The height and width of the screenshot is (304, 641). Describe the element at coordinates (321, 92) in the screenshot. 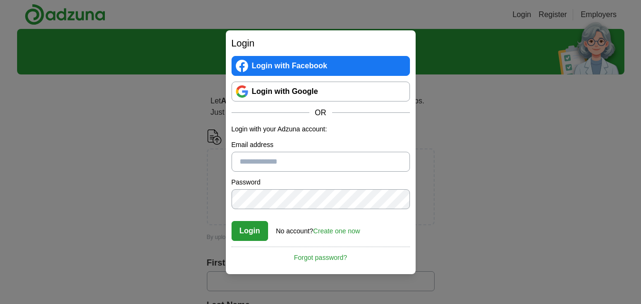

I see `a: Login with Google` at that location.